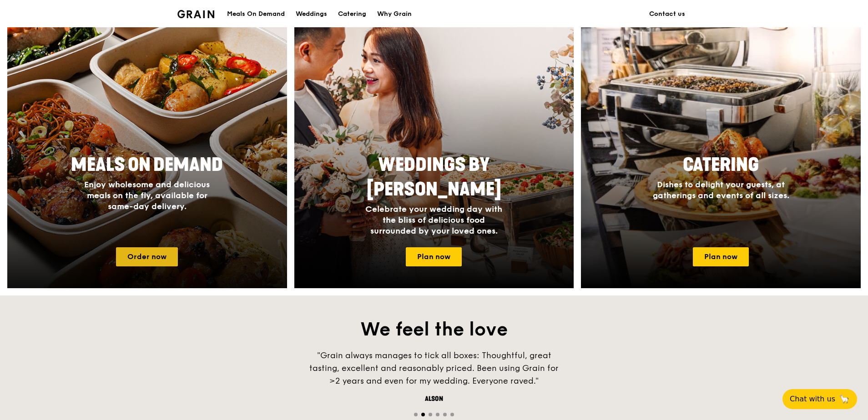 The height and width of the screenshot is (420, 868). What do you see at coordinates (395, 14) in the screenshot?
I see `a: Why Grain` at bounding box center [395, 14].